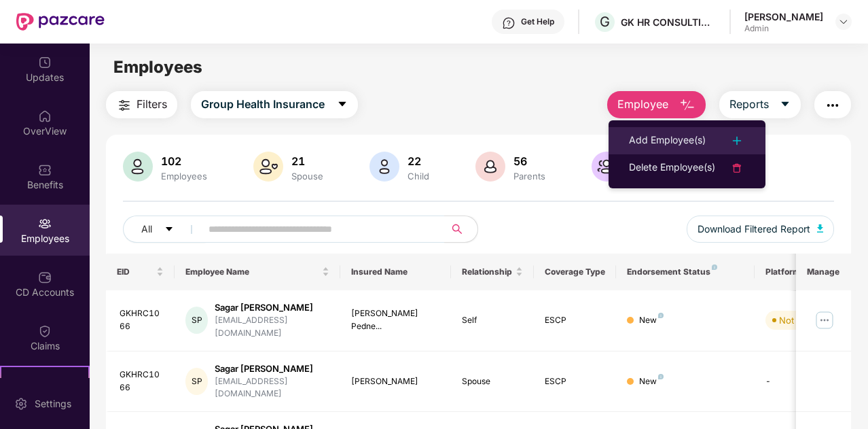 This screenshot has height=429, width=868. What do you see at coordinates (824, 320) in the screenshot?
I see `img: manageButton` at bounding box center [824, 320].